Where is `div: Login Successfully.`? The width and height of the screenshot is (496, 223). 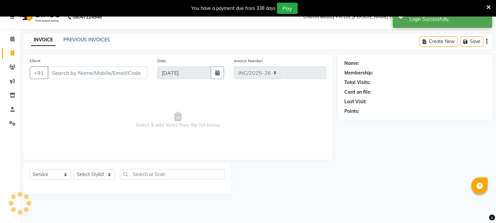
div: Login Successfully. is located at coordinates (448, 19).